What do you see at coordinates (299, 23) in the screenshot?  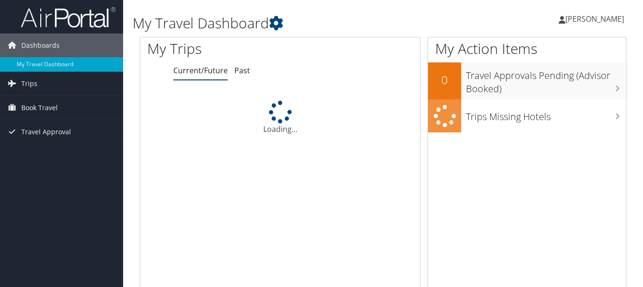 I see `h1: My Travel Dashboard` at bounding box center [299, 23].